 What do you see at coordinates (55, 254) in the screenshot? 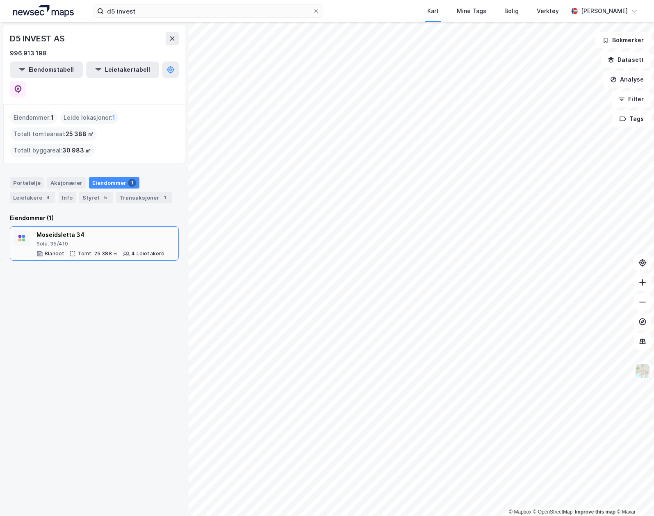
I see `div: Blandet` at bounding box center [55, 254].